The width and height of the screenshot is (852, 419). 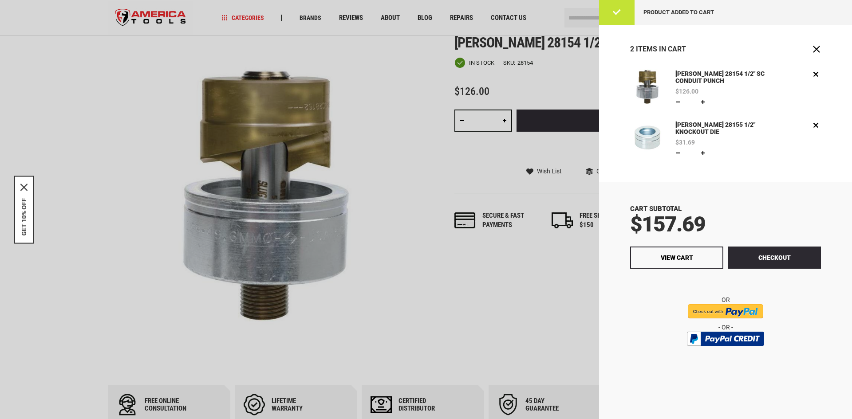 What do you see at coordinates (775, 258) in the screenshot?
I see `button: Checkout` at bounding box center [775, 258].